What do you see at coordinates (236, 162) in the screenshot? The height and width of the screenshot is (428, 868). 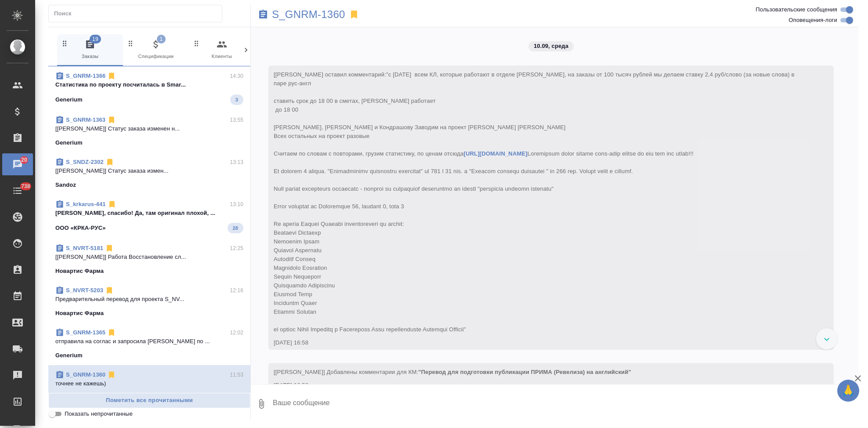 I see `p: 13:13` at bounding box center [236, 162].